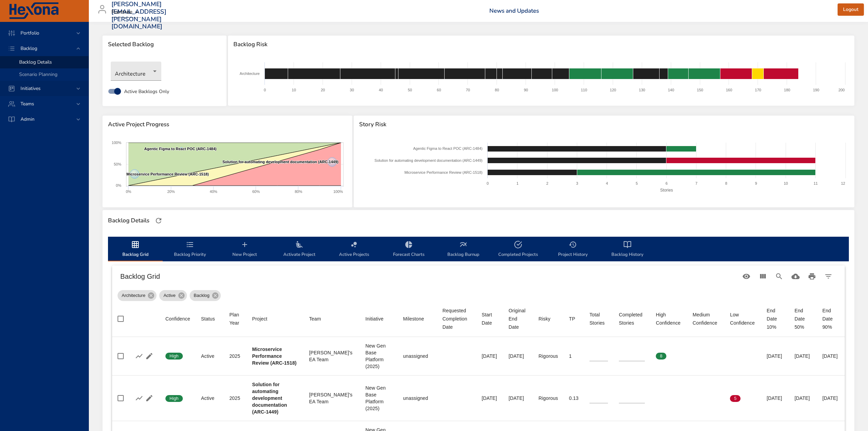 This screenshot has width=868, height=431. What do you see at coordinates (27, 119) in the screenshot?
I see `span: Admin` at bounding box center [27, 119].